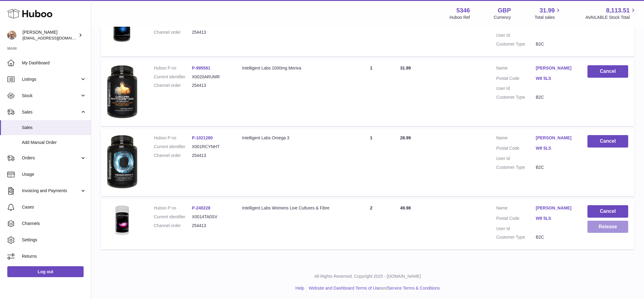 This screenshot has width=644, height=299. Describe the element at coordinates (463, 10) in the screenshot. I see `strong: 5346` at that location.